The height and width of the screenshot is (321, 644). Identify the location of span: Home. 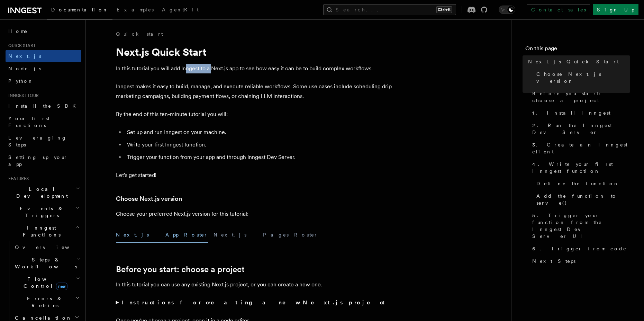
(18, 31).